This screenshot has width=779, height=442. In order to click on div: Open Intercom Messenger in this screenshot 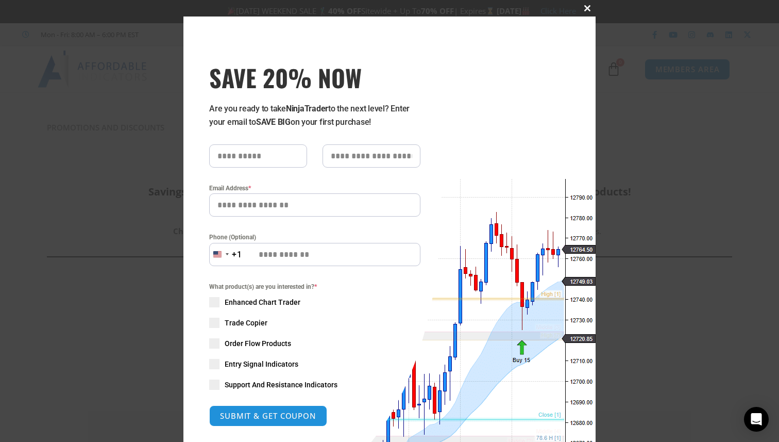, I will do `click(756, 419)`.